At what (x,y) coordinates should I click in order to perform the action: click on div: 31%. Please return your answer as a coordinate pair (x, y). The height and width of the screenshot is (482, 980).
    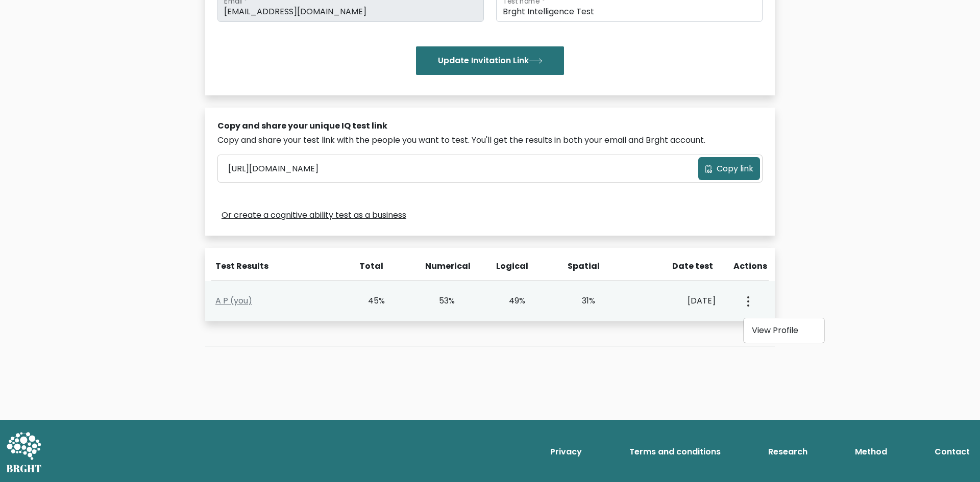
    Looking at the image, I should click on (581, 301).